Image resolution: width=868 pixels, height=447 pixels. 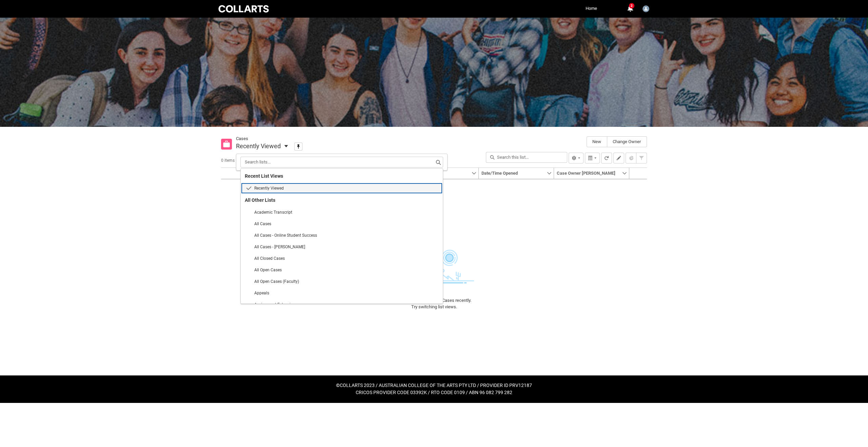 What do you see at coordinates (244, 138) in the screenshot?
I see `h1: Cases` at bounding box center [244, 138].